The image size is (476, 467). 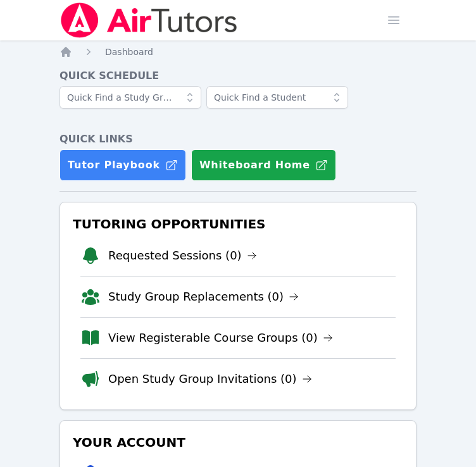 I want to click on h3: Your Account, so click(x=238, y=443).